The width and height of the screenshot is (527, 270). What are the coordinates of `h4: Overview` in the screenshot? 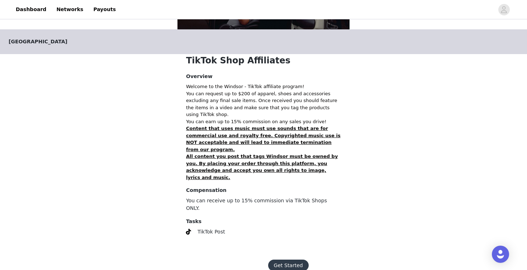 It's located at (263, 76).